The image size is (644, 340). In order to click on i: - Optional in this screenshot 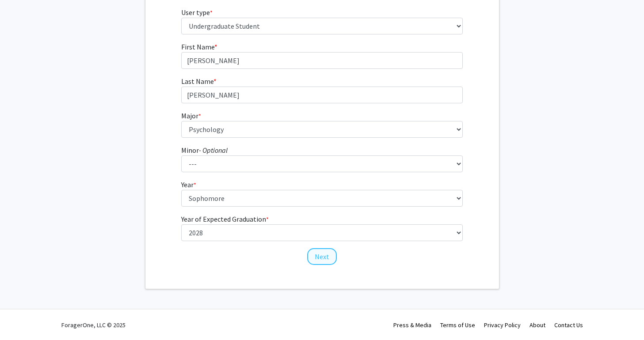, I will do `click(213, 150)`.